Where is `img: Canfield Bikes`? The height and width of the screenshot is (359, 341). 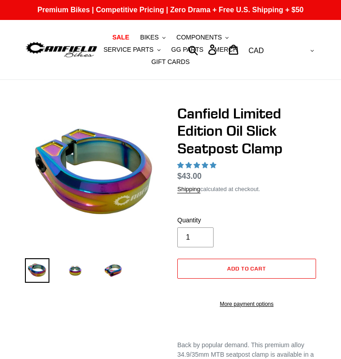 img: Canfield Bikes is located at coordinates (61, 49).